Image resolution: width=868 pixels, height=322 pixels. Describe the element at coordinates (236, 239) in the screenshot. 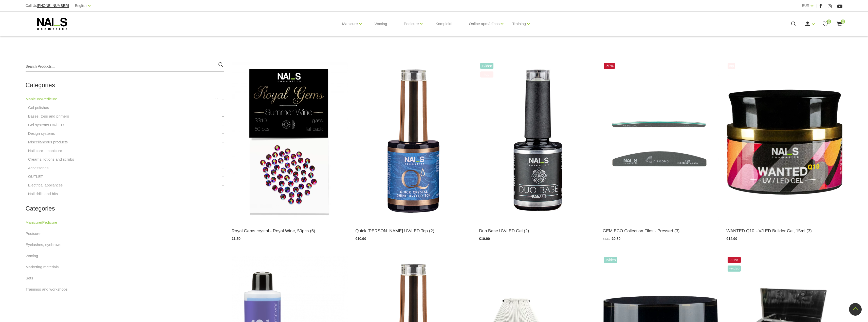

I see `span: €1.50` at that location.